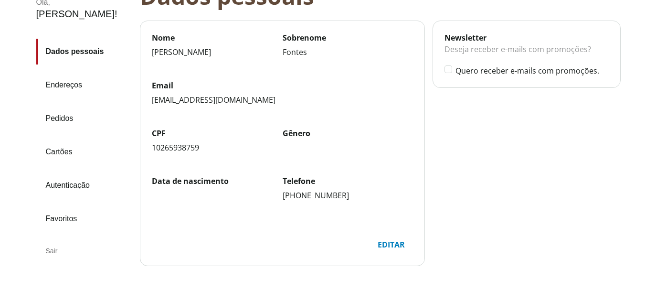 Image resolution: width=645 pixels, height=290 pixels. What do you see at coordinates (84, 85) in the screenshot?
I see `a: Endereços` at bounding box center [84, 85].